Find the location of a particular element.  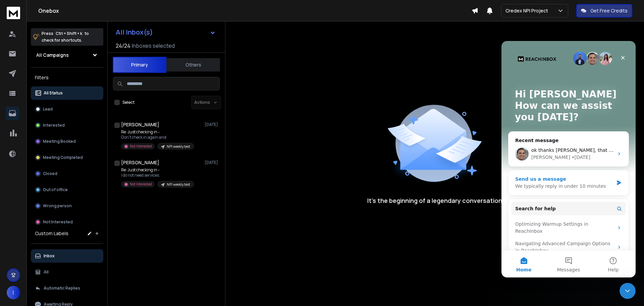

button: All is located at coordinates (67, 272).